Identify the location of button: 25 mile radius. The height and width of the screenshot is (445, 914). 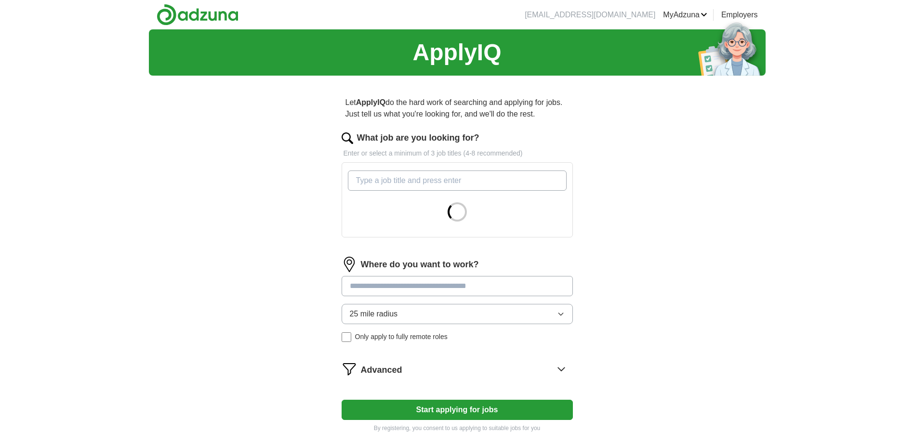
(457, 314).